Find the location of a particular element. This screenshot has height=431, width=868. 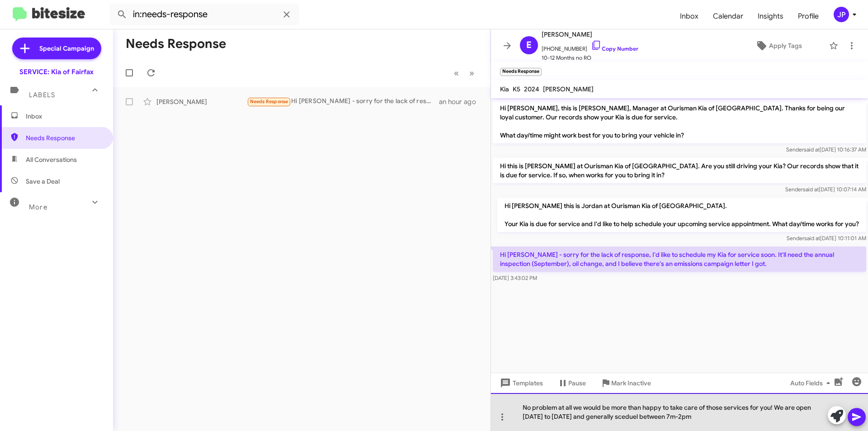

h1: Needs Response is located at coordinates (176, 44).